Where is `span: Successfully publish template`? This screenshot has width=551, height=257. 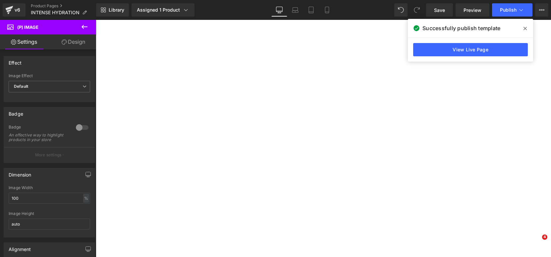 span: Successfully publish template is located at coordinates (461, 28).